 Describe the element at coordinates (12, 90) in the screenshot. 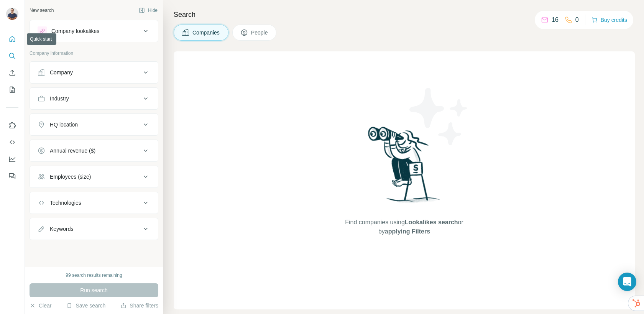

I see `button: My lists` at that location.